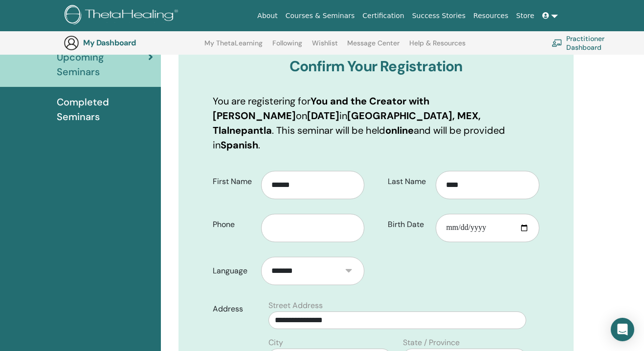 Image resolution: width=644 pixels, height=351 pixels. Describe the element at coordinates (232, 181) in the screenshot. I see `label: First Name` at that location.